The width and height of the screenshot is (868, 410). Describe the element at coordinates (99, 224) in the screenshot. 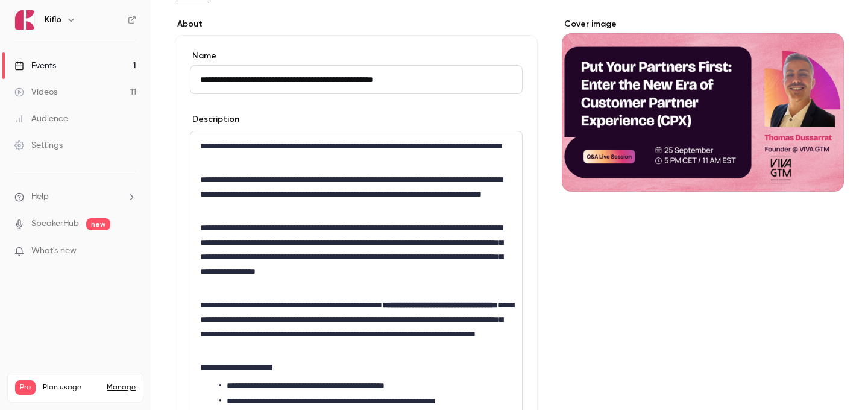

I see `span: new` at that location.